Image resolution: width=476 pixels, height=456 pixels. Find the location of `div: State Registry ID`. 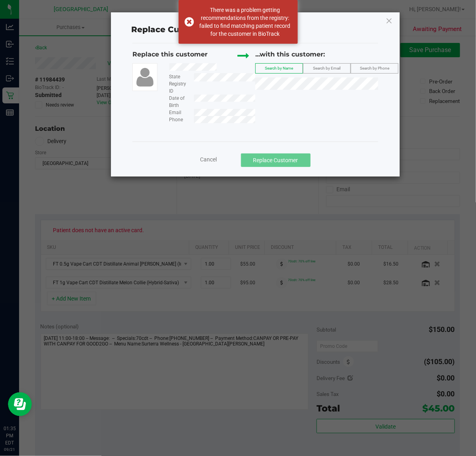

div: State Registry ID is located at coordinates (178, 84).